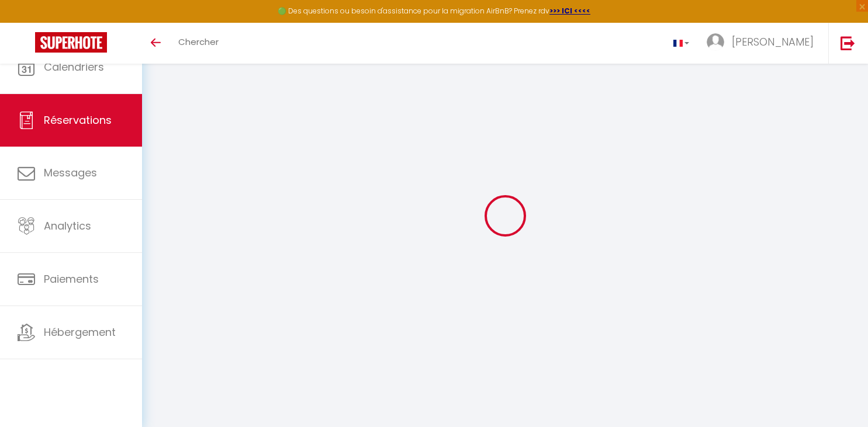 The height and width of the screenshot is (427, 868). I want to click on span: Analytics, so click(67, 225).